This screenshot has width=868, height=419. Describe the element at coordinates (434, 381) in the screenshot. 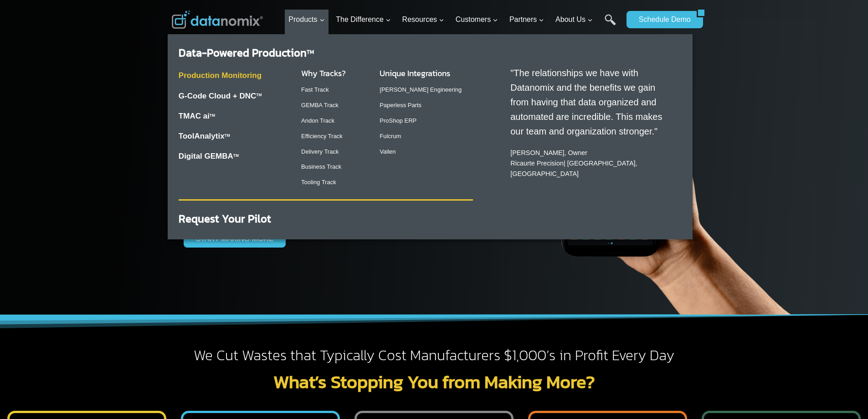

I see `h2: What’s Stopping You from Making More?` at that location.